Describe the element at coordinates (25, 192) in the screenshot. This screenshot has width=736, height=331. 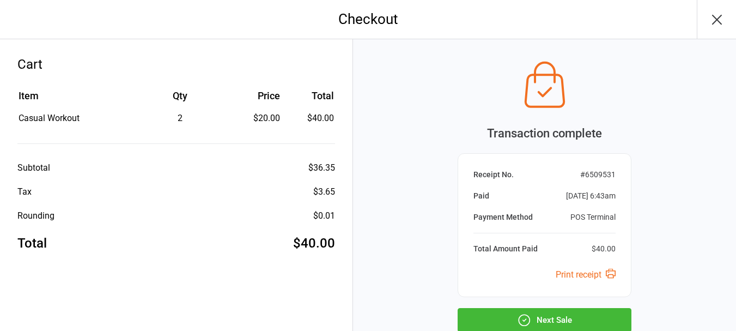
I see `div: Tax` at that location.